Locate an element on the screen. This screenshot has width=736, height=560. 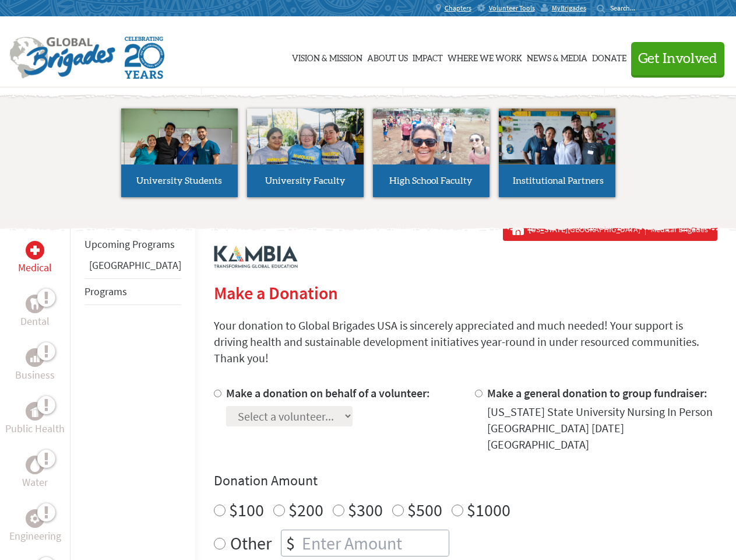
label: $1000 is located at coordinates (489, 509).